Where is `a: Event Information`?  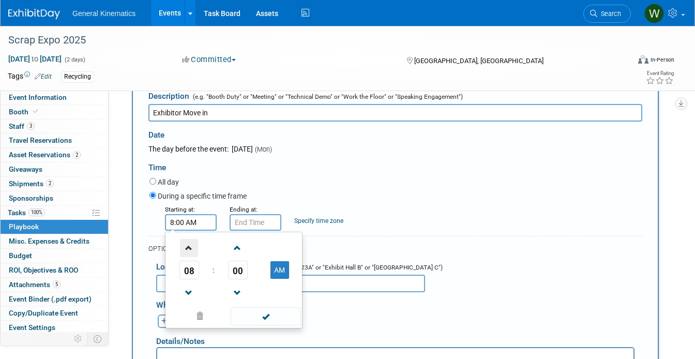 a: Event Information is located at coordinates (54, 97).